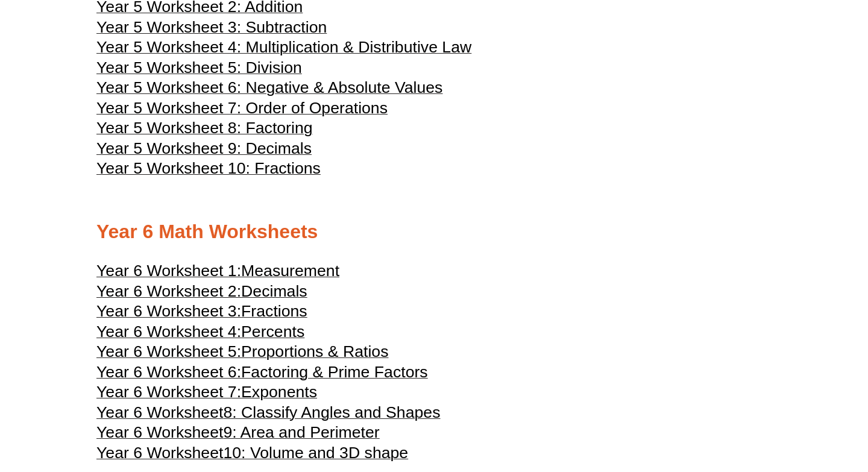  Describe the element at coordinates (300, 432) in the screenshot. I see `span: 9: Area and Perimeter` at that location.